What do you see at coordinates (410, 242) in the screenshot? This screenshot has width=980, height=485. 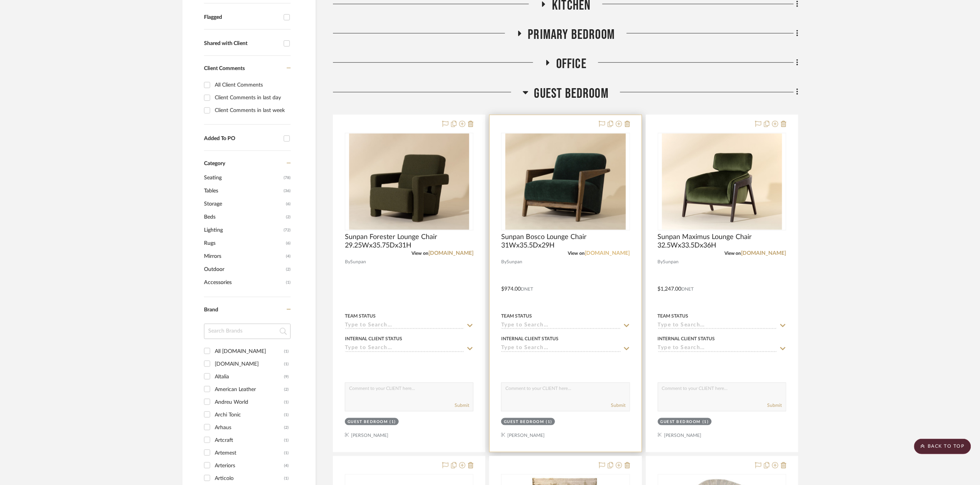 I see `span: Sunpan Forester Lounge Chair 29.25Wx35.75Dx31H` at bounding box center [410, 242].